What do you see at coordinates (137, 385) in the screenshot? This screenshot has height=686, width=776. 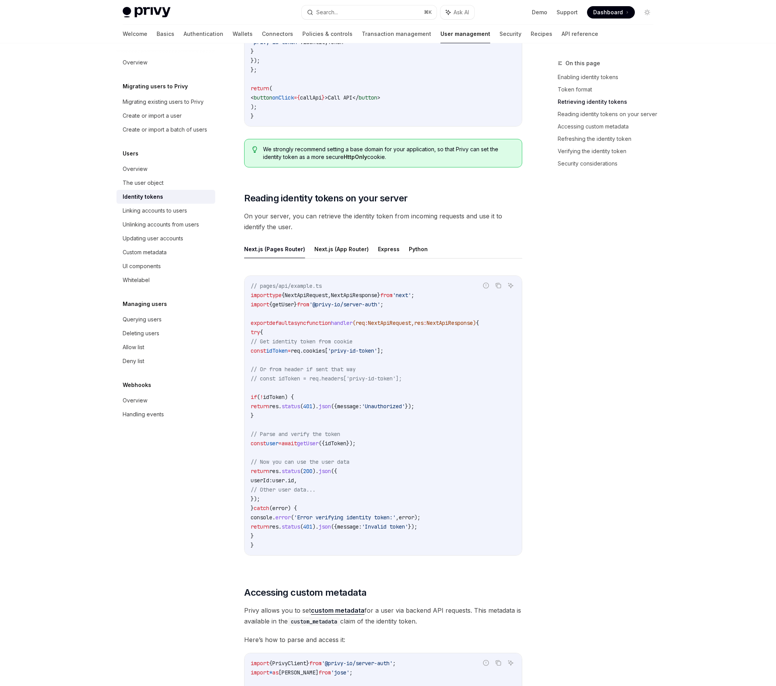 I see `h5: Webhooks` at bounding box center [137, 385].